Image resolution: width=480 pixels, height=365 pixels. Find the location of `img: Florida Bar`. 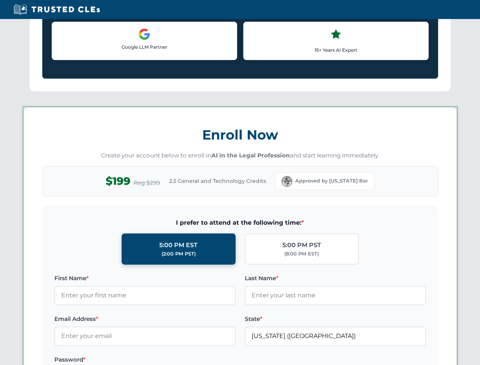

img: Florida Bar is located at coordinates (287, 181).